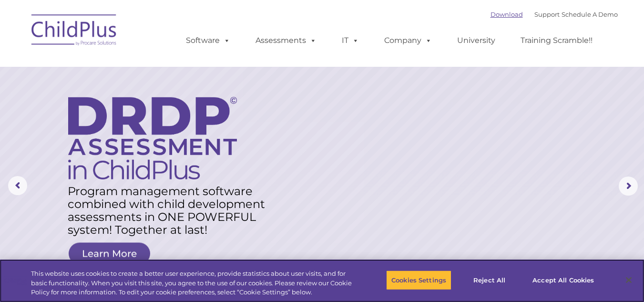 The height and width of the screenshot is (302, 644). What do you see at coordinates (507, 14) in the screenshot?
I see `a: Download` at bounding box center [507, 14].